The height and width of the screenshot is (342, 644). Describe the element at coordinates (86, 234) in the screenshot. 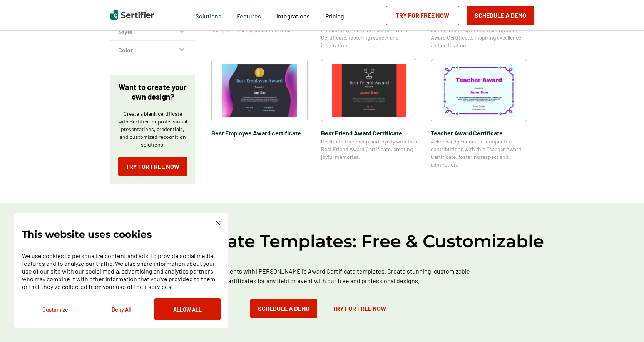

I see `p: This website uses cookies` at that location.